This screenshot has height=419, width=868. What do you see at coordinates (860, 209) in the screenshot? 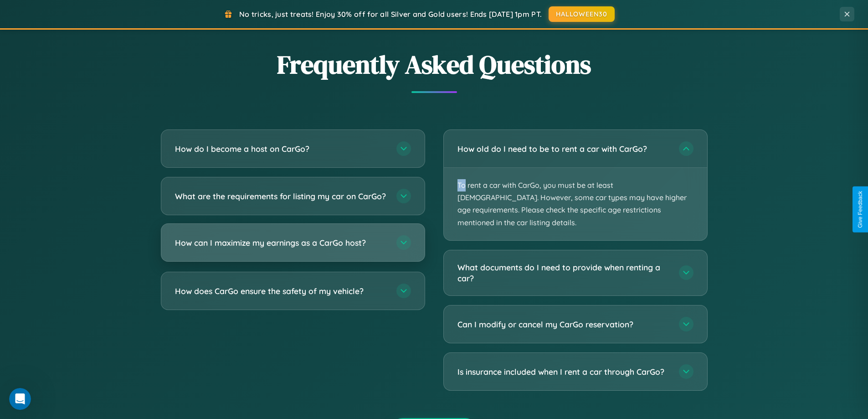
I see `div: Give Feedback` at bounding box center [860, 209].